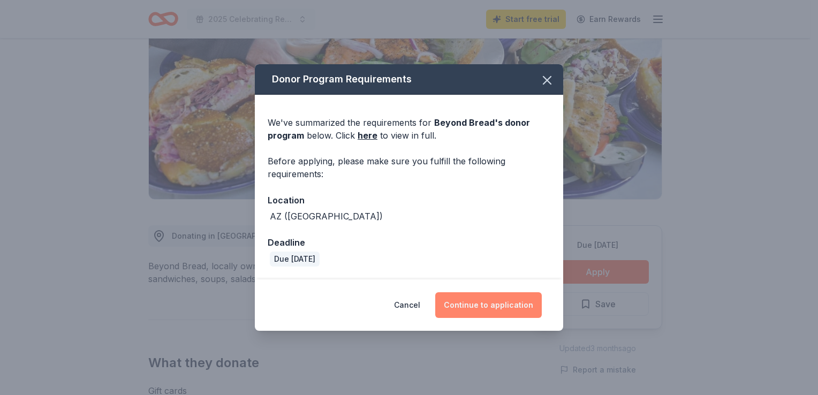 The width and height of the screenshot is (818, 395). Describe the element at coordinates (488, 305) in the screenshot. I see `button: Continue to application` at that location.